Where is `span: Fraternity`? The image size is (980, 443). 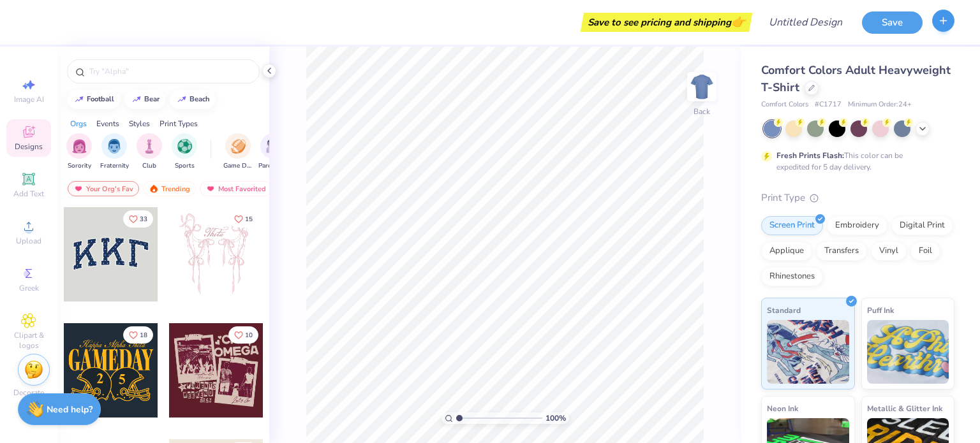 span: Fraternity is located at coordinates (114, 166).